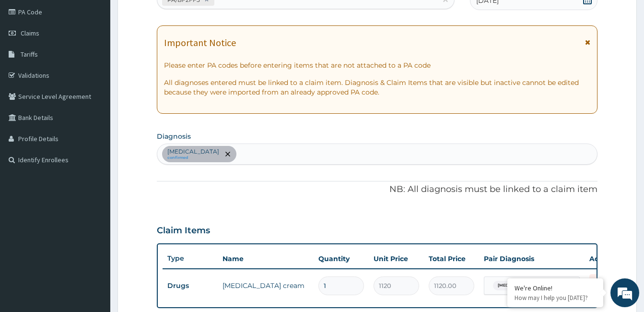 The image size is (644, 312). What do you see at coordinates (105, 60) in the screenshot?
I see `div: Chat with us now` at bounding box center [105, 60].